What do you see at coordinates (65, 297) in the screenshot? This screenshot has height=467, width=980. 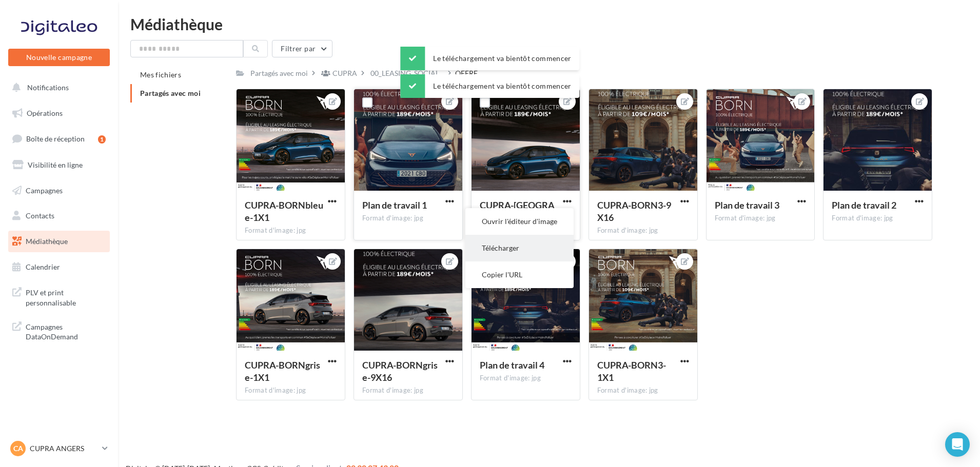 I see `span: PLV et print personnalisable` at bounding box center [65, 297].